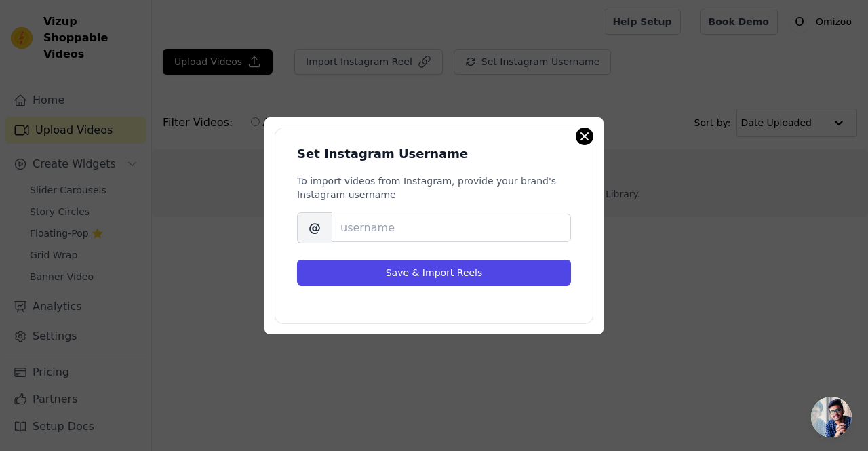 The image size is (868, 451). What do you see at coordinates (434, 188) in the screenshot?
I see `p: To import videos from Instagram, provide your brand's Instagram username` at bounding box center [434, 188].